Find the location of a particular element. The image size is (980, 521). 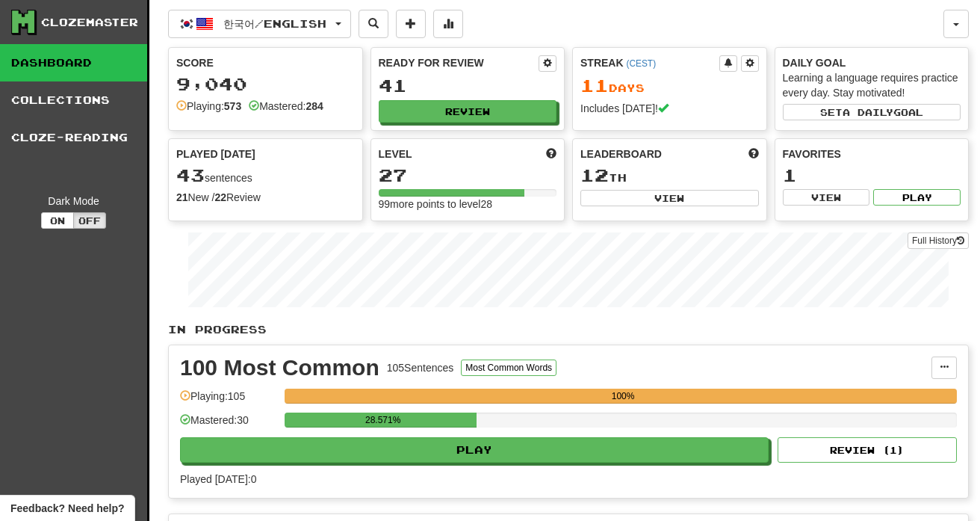

p: In Progress is located at coordinates (568, 330).